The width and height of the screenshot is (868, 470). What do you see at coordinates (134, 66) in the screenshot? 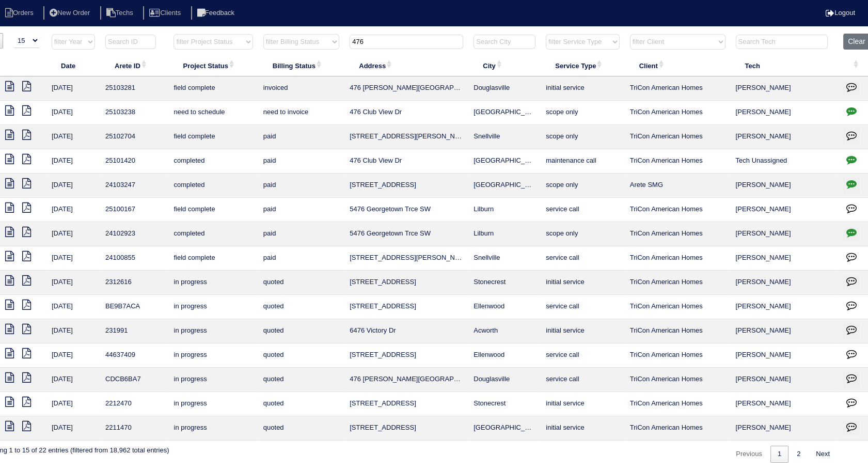
I see `th: Arete ID: activate to sort column ascending` at bounding box center [134, 66].